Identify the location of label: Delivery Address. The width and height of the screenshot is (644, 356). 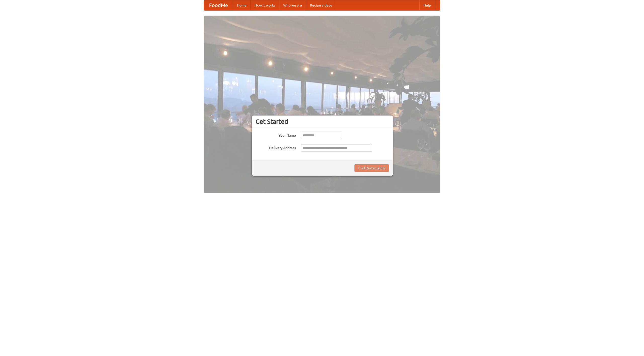
(276, 147).